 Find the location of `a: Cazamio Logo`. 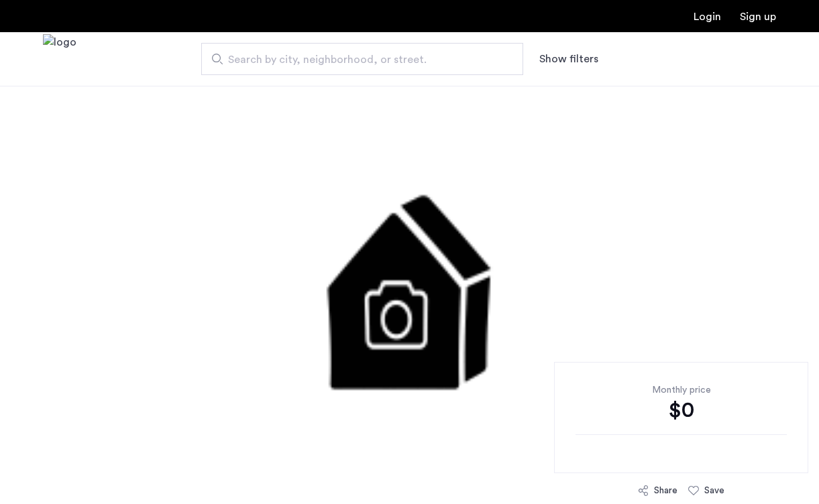

a: Cazamio Logo is located at coordinates (60, 59).